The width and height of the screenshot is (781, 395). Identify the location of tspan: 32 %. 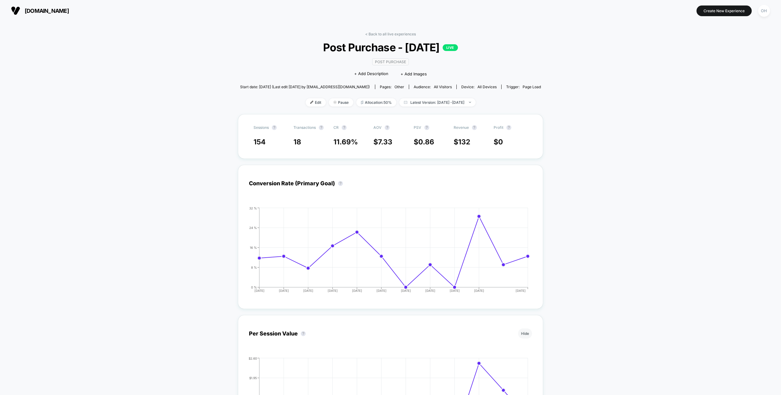
(253, 208).